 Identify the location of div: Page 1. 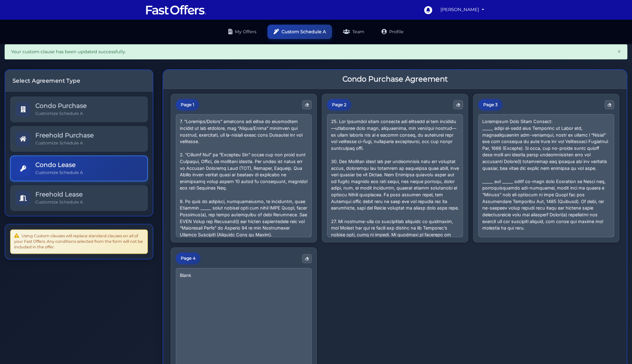
(187, 105).